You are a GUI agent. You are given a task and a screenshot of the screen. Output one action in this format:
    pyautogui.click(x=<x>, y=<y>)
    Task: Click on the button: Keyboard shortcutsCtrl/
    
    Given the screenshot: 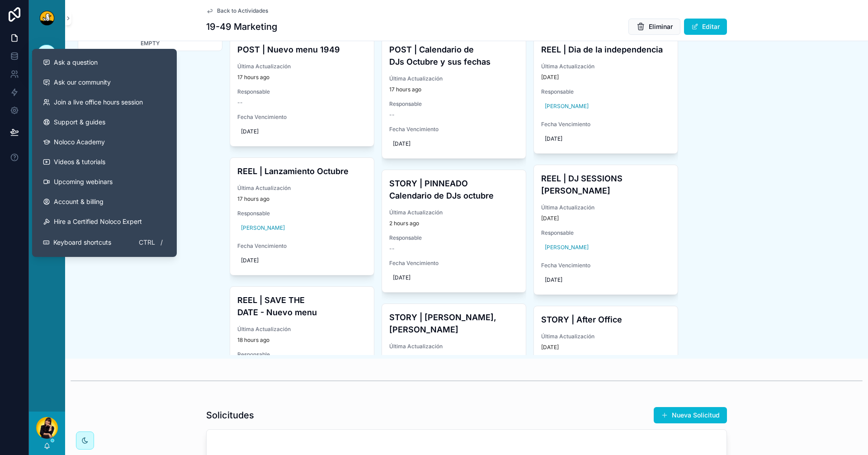 What is the action you would take?
    pyautogui.click(x=105, y=243)
    